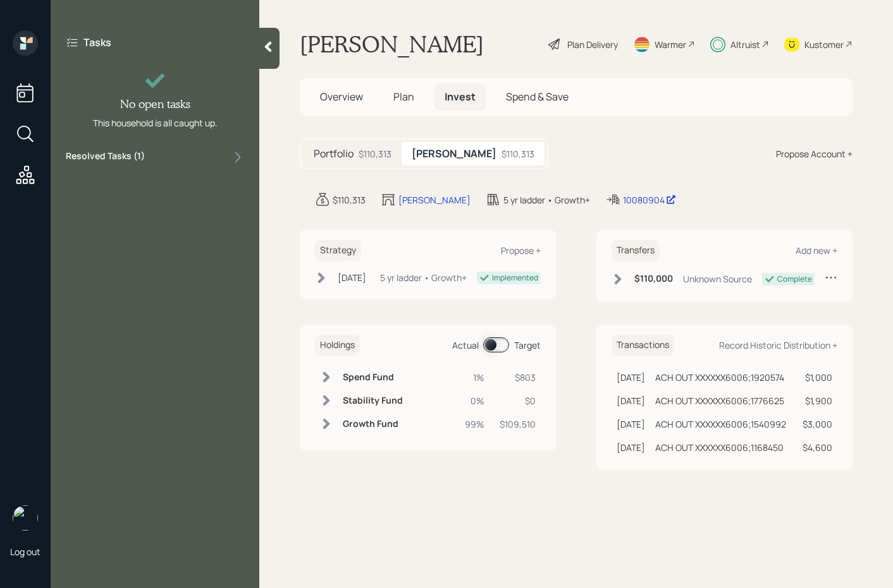 The width and height of the screenshot is (893, 588). What do you see at coordinates (814, 154) in the screenshot?
I see `div: Propose Account +` at bounding box center [814, 154].